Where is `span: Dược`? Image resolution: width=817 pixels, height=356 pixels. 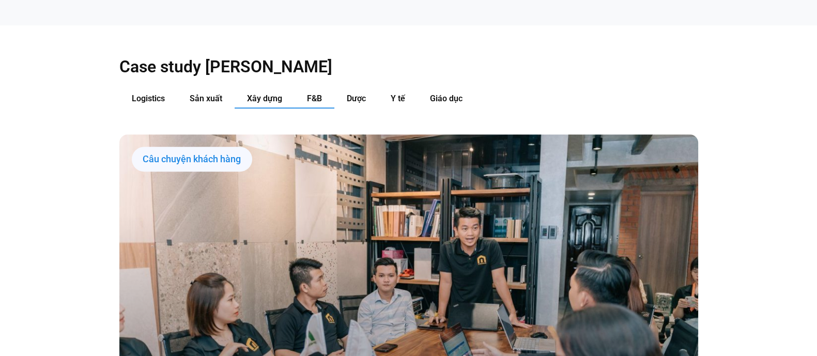 span: Dược is located at coordinates (356, 98).